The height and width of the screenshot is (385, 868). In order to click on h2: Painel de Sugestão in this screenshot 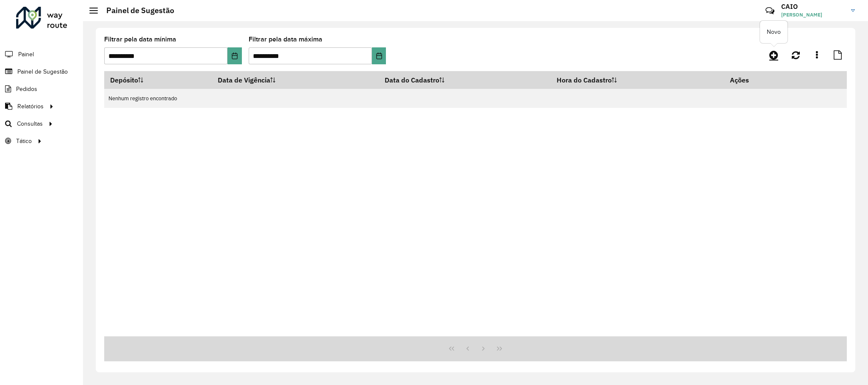, I will do `click(136, 10)`.